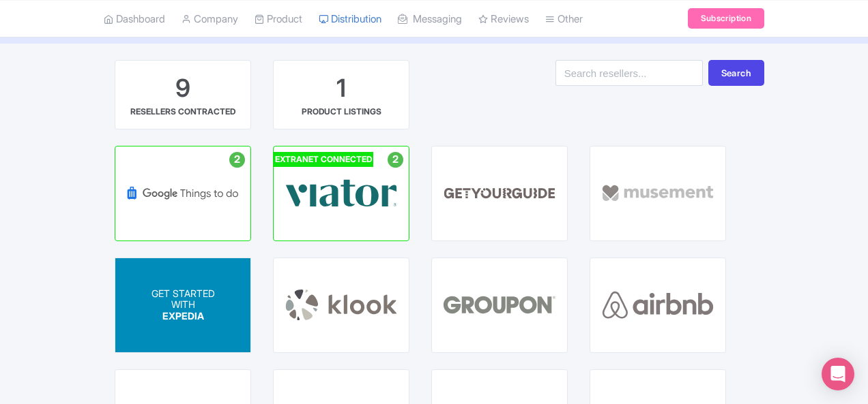 The image size is (868, 404). I want to click on p: WITH, so click(183, 305).